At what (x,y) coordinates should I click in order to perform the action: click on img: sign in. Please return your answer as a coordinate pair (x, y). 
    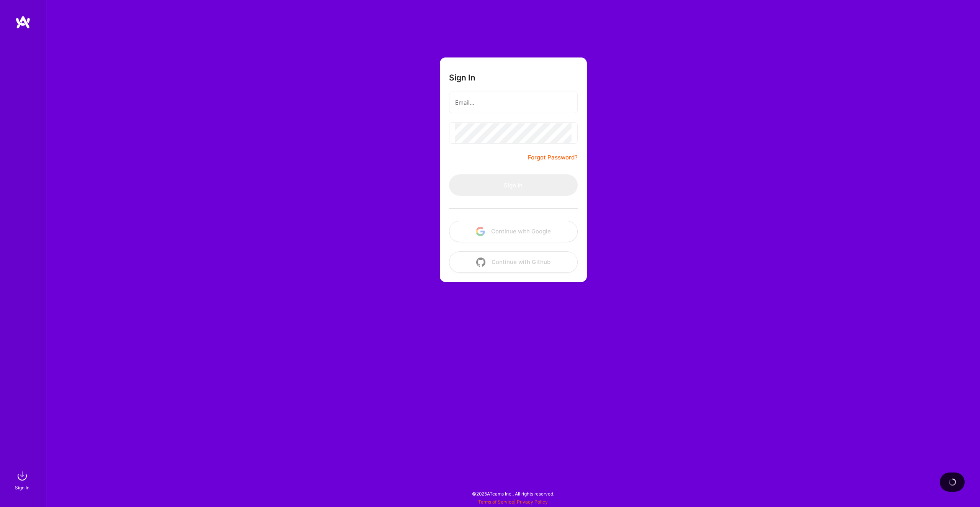
    Looking at the image, I should click on (22, 476).